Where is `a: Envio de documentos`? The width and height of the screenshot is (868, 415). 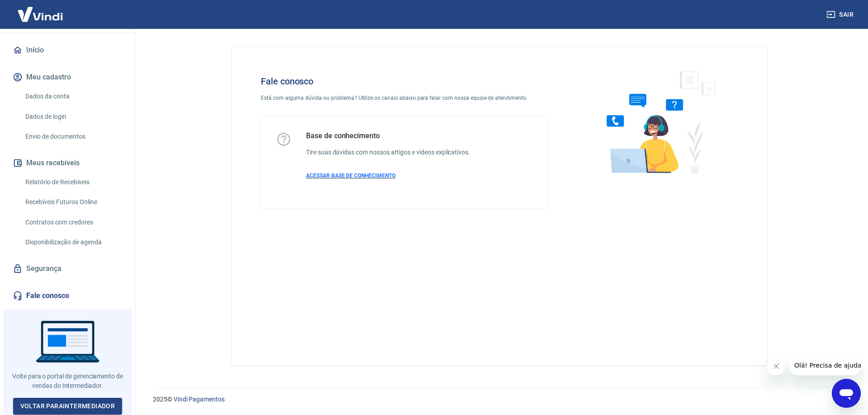
a: Envio de documentos is located at coordinates (73, 137).